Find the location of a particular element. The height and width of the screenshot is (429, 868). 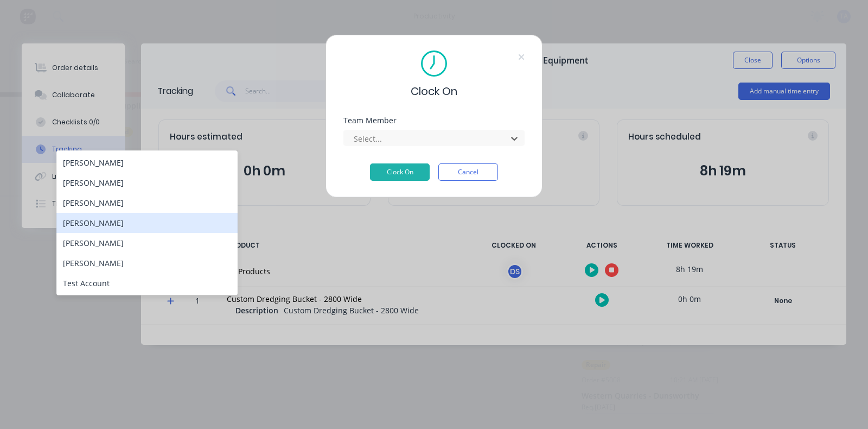

div: Team Member is located at coordinates (434, 120).